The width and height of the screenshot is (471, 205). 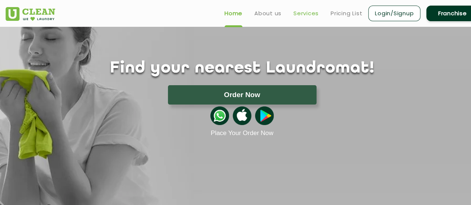 I want to click on a: Services, so click(x=306, y=13).